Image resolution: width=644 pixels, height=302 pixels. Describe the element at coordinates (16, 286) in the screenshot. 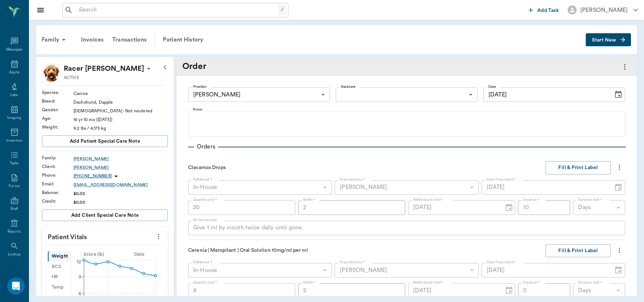

I see `div: Open Intercom Messenger` at that location.